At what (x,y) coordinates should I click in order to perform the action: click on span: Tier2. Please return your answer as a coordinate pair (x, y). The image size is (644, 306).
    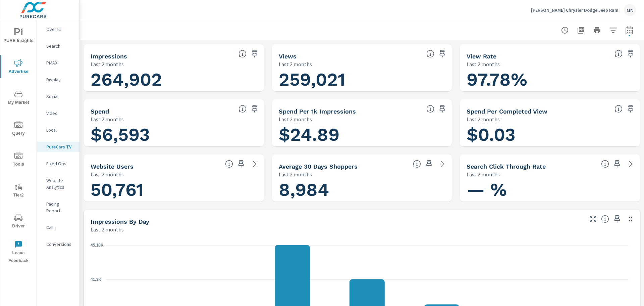
    Looking at the image, I should click on (18, 191).